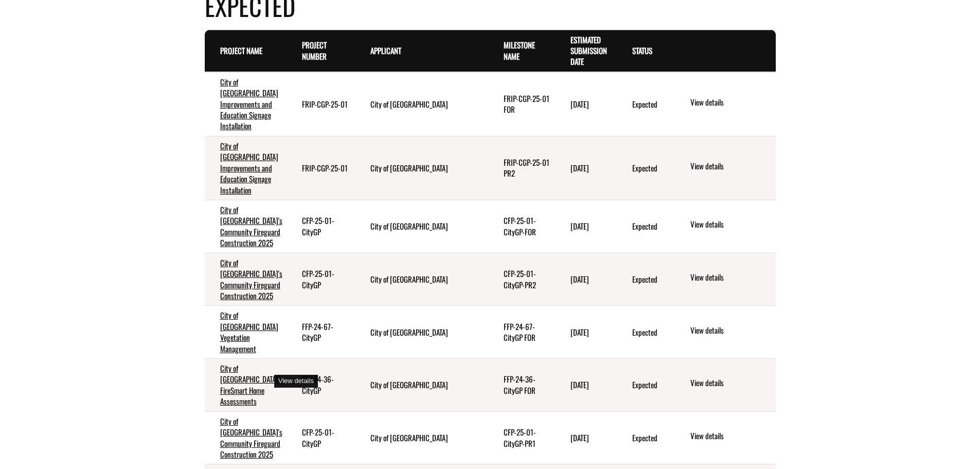 Image resolution: width=980 pixels, height=469 pixels. I want to click on td: 12/31/2025, so click(586, 332).